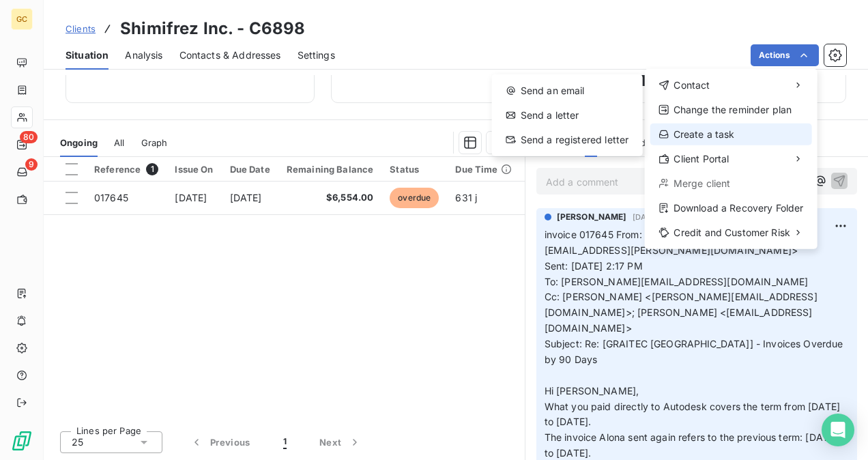  What do you see at coordinates (731, 209) in the screenshot?
I see `div: Download a Recovery Folder` at bounding box center [731, 209].